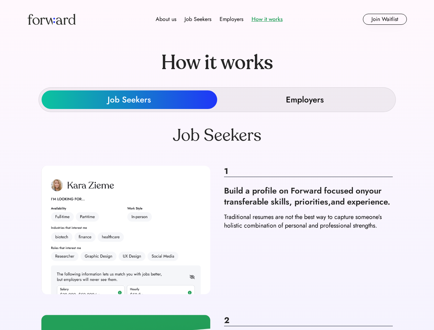 The width and height of the screenshot is (434, 330). What do you see at coordinates (166, 19) in the screenshot?
I see `div: About us` at bounding box center [166, 19].